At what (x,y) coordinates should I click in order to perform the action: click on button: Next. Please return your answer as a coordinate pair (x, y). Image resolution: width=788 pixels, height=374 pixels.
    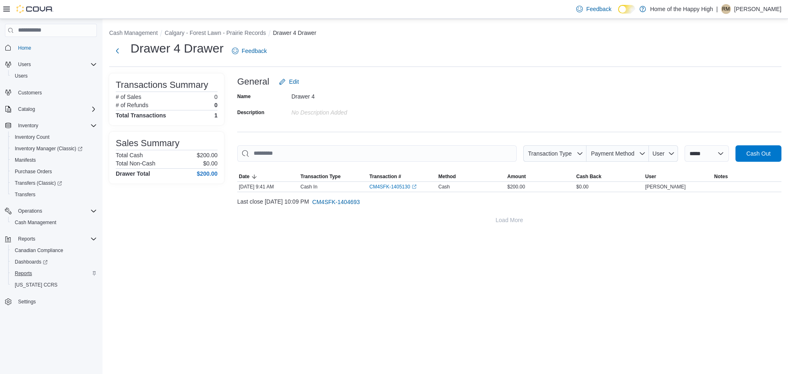
    Looking at the image, I should click on (117, 51).